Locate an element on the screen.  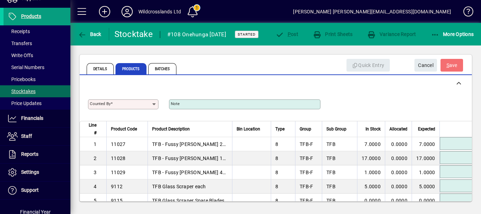
span: 9112 is located at coordinates (117, 186).